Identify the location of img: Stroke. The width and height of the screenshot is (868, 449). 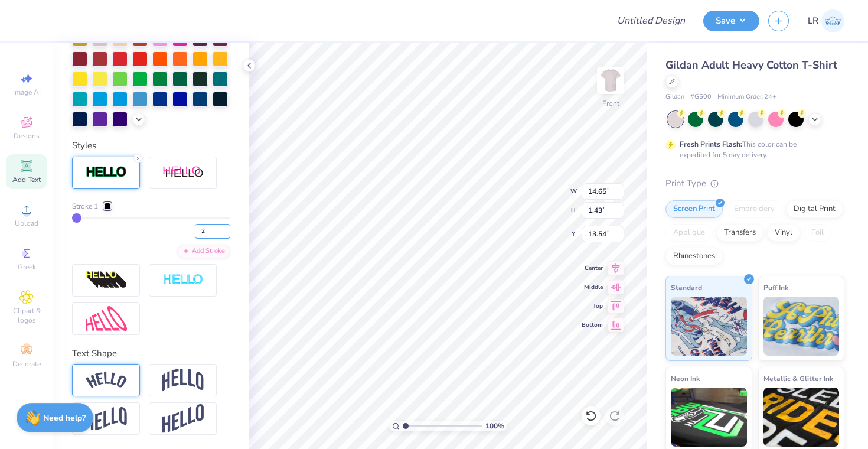
(106, 172).